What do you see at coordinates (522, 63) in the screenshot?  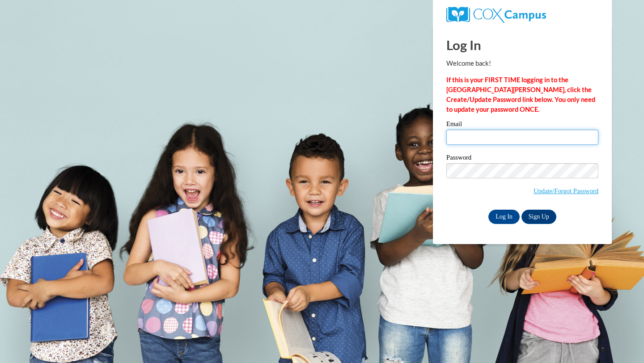 I see `p: Welcome back!` at bounding box center [522, 63].